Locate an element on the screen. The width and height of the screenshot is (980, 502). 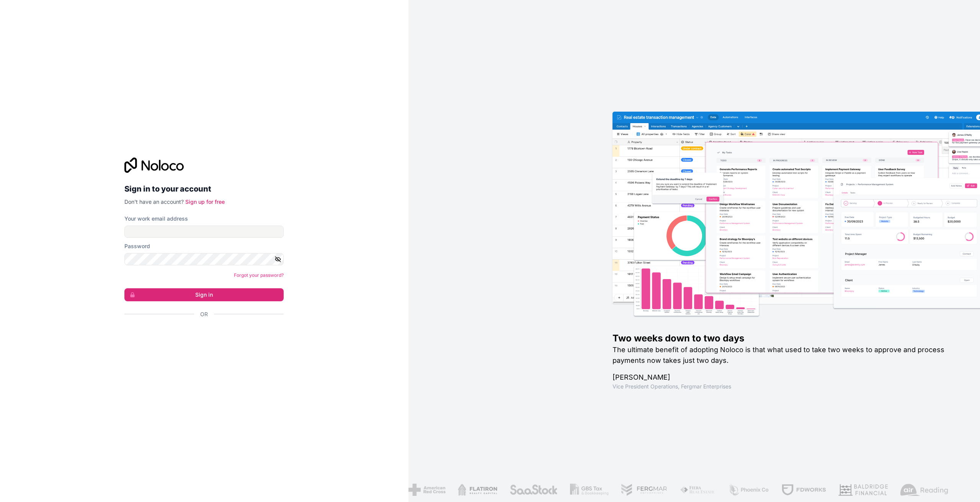
img: /assets/fergmar-CudnrXN5.png is located at coordinates (644, 490).